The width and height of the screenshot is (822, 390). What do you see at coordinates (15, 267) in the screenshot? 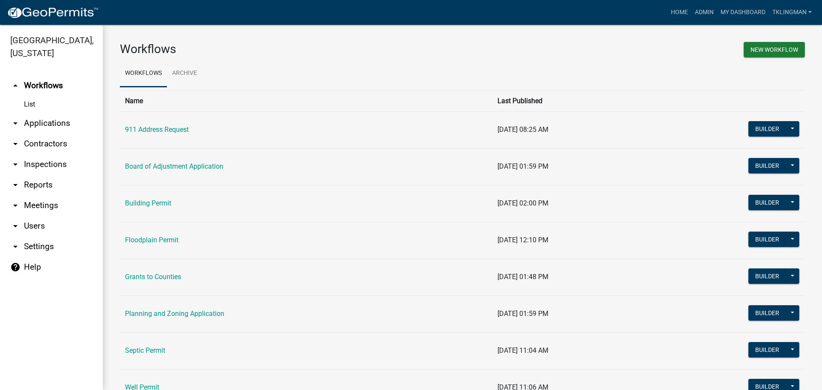
I see `i: help` at bounding box center [15, 267].